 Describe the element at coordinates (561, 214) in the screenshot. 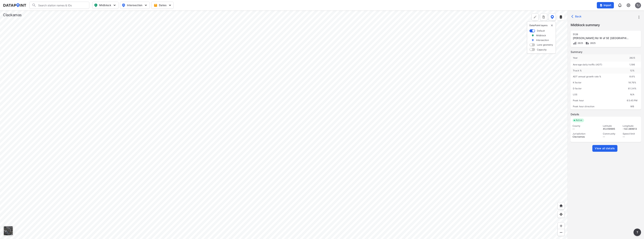

I see `img: zeq5HYn9AnE9l6UmnFLPAAAAAElFTkSuQmCC` at that location.